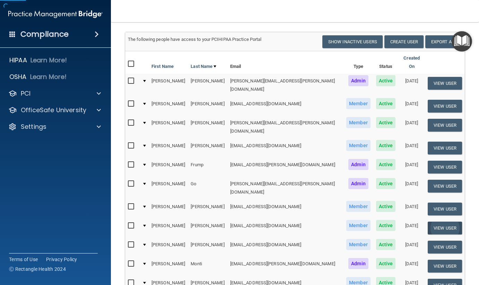 The height and width of the screenshot is (285, 479). Describe the element at coordinates (461, 41) in the screenshot. I see `button: Open Resource Center` at that location.